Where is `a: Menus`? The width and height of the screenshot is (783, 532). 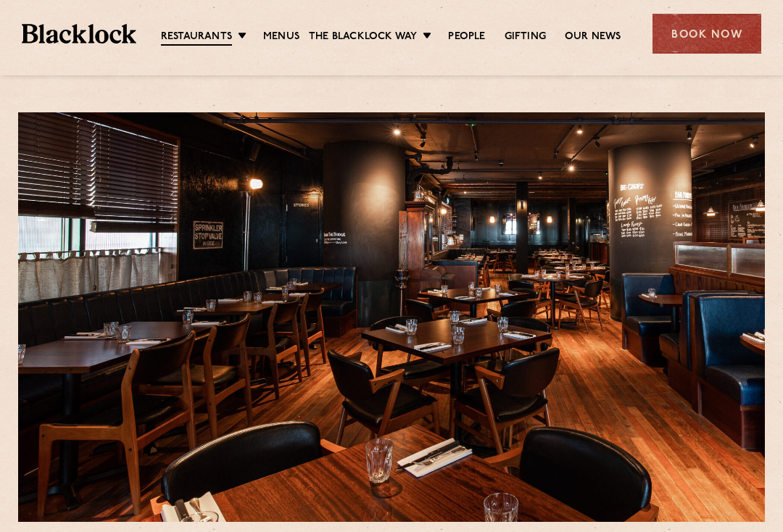
a: Menus is located at coordinates (281, 37).